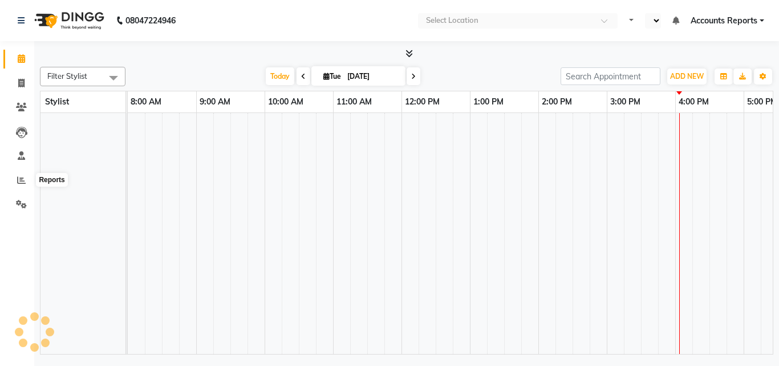  Describe the element at coordinates (280, 76) in the screenshot. I see `span: Today` at that location.